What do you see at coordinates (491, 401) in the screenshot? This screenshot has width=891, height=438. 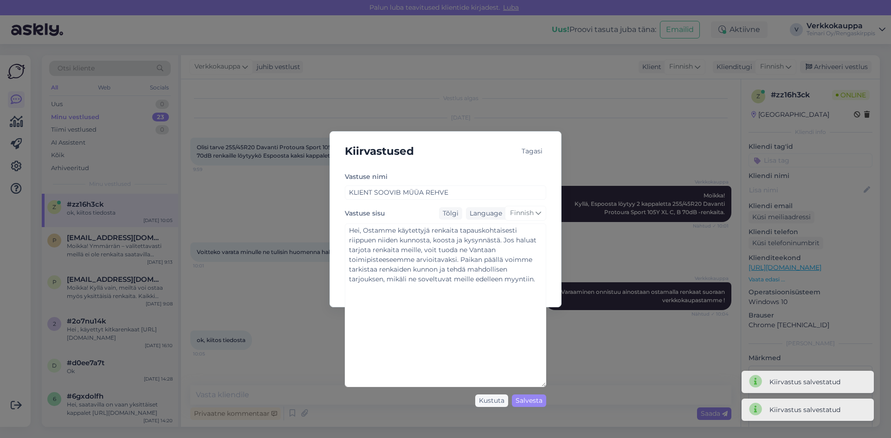 I see `div: Kustuta` at bounding box center [491, 401].